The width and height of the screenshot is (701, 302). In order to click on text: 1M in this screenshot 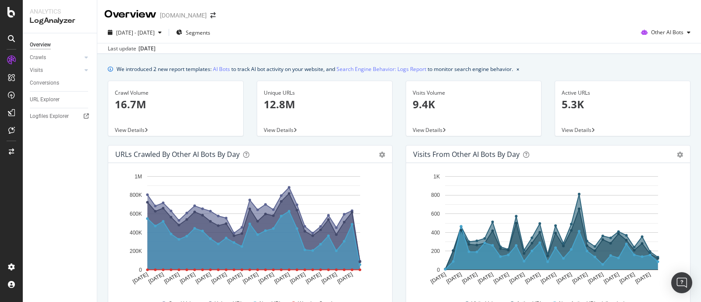, I will do `click(138, 176)`.